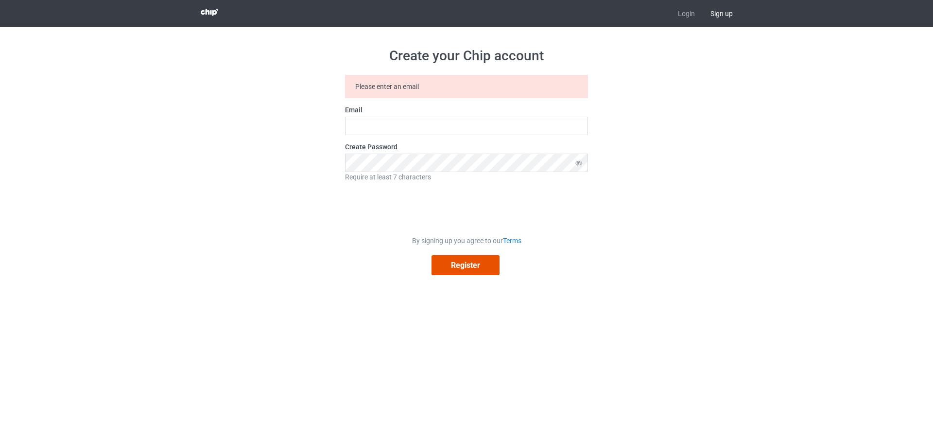  I want to click on label: Create Password, so click(466, 147).